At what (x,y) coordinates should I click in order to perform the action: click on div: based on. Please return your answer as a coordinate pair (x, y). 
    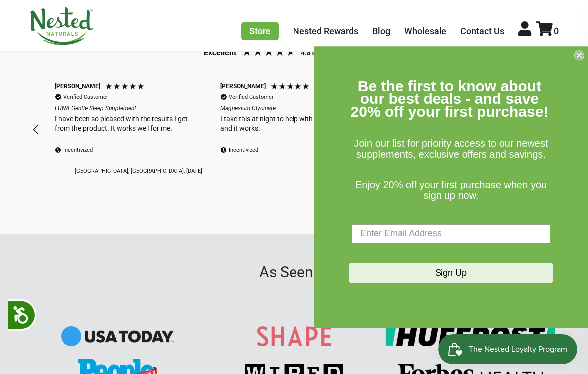
    Looking at the image, I should click on (322, 53).